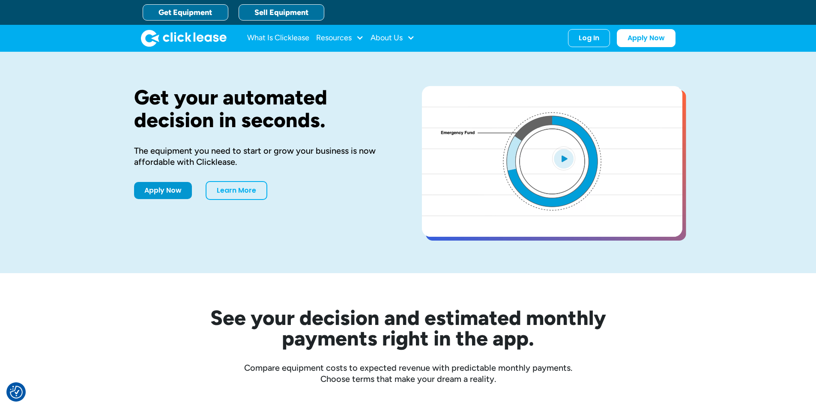  What do you see at coordinates (16, 393) in the screenshot?
I see `button: Consent Preferences` at bounding box center [16, 393].